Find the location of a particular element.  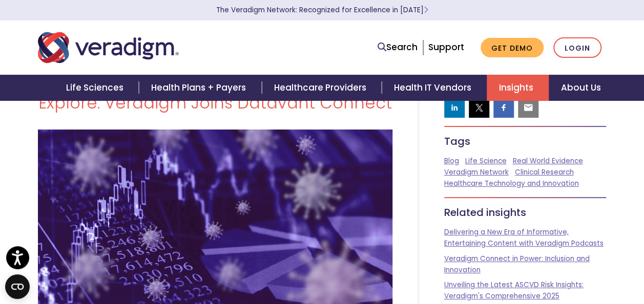

a: Delivering a New Era of Informative, Entertaining Content with Veradigm Podcasts is located at coordinates (524, 238).